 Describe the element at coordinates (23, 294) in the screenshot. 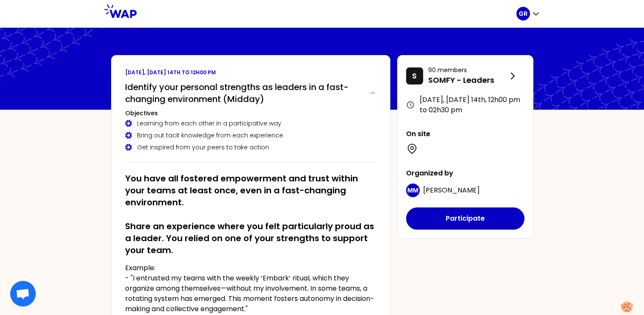

I see `div: Ouvrir le chat` at that location.